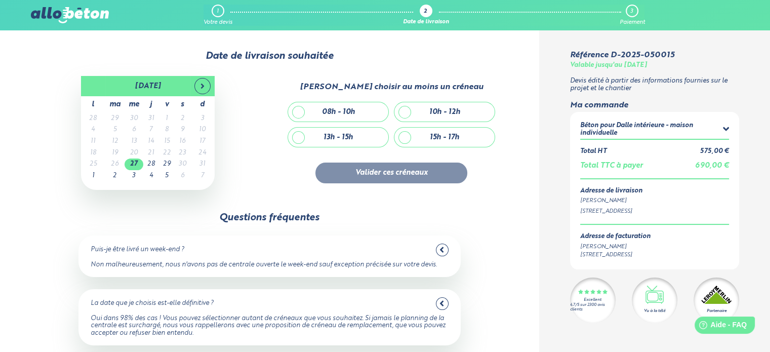  What do you see at coordinates (115, 164) in the screenshot?
I see `td: 26` at bounding box center [115, 164].